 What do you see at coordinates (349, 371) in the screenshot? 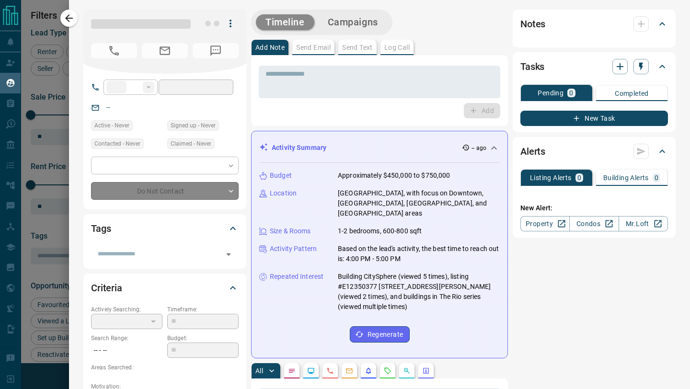
I see `svg: Emails` at bounding box center [349, 371].